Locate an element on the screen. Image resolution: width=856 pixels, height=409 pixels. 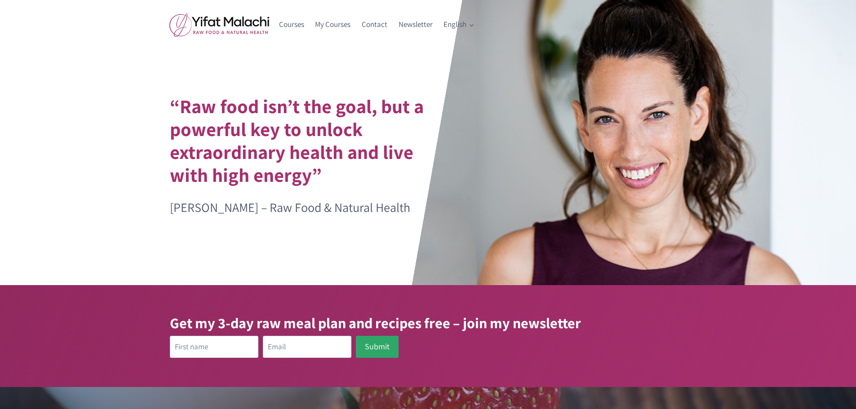
img: yifat_logo41_en.png is located at coordinates (219, 25).